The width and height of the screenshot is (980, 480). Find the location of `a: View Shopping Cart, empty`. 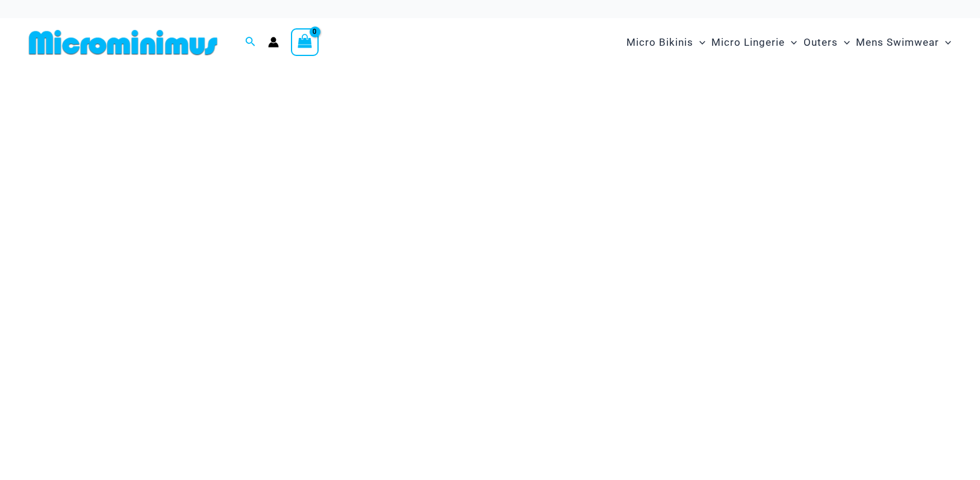

a: View Shopping Cart, empty is located at coordinates (305, 43).